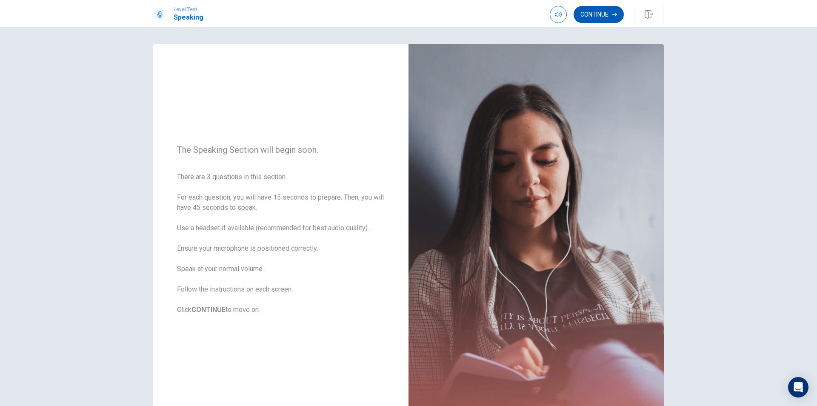 Image resolution: width=817 pixels, height=406 pixels. I want to click on b: CONTINUE, so click(208, 309).